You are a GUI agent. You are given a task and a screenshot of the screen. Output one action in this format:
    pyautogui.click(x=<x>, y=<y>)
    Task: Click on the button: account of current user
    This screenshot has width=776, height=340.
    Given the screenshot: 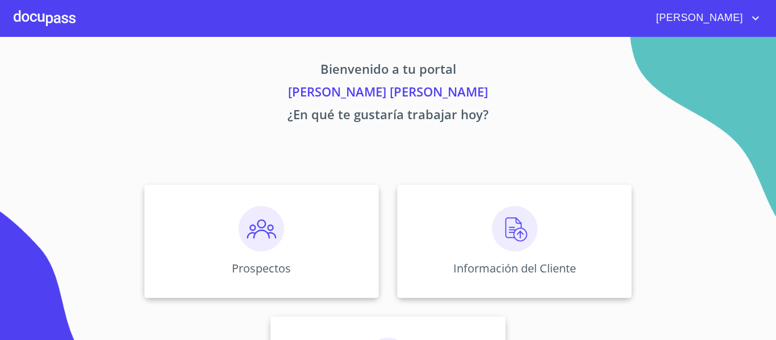 What is the action you would take?
    pyautogui.click(x=705, y=18)
    